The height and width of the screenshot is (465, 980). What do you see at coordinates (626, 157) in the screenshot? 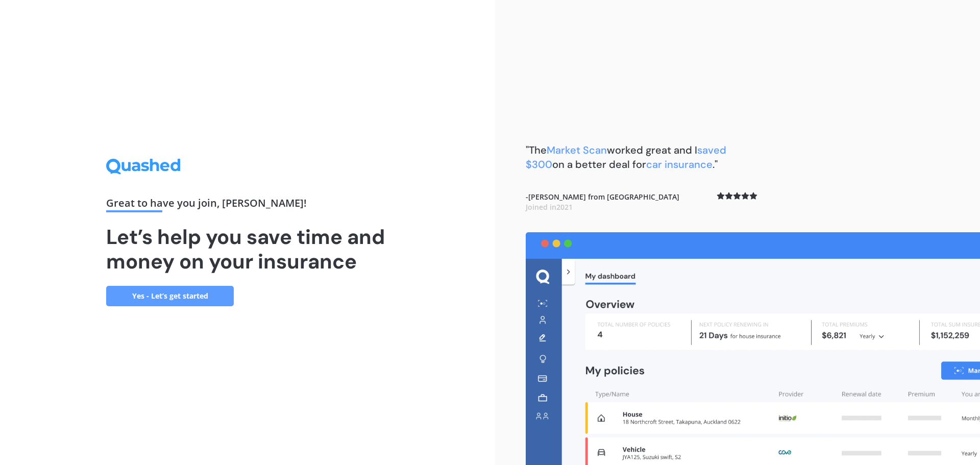
I see `b: "The worked great and I on a better deal for ."` at bounding box center [626, 157].